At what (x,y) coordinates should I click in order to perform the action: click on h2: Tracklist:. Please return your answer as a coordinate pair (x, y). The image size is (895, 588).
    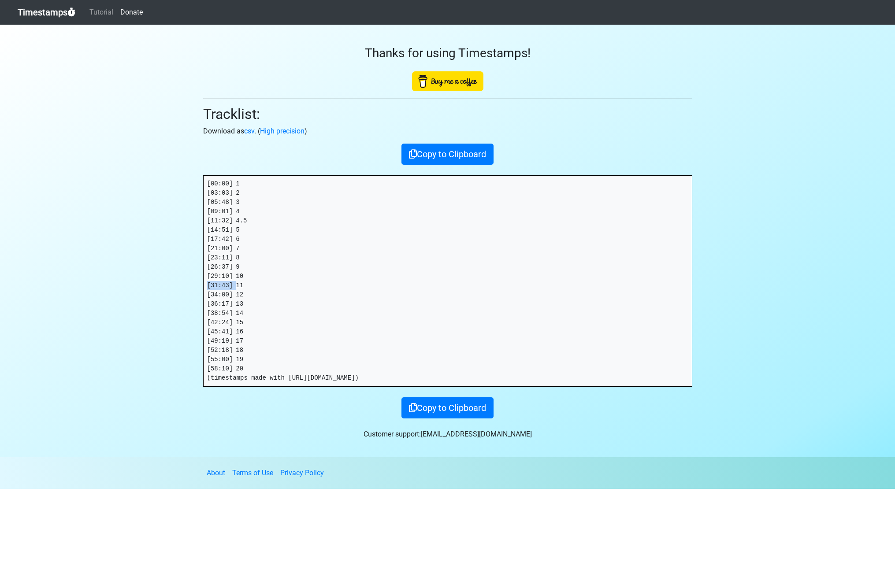
    Looking at the image, I should click on (448, 114).